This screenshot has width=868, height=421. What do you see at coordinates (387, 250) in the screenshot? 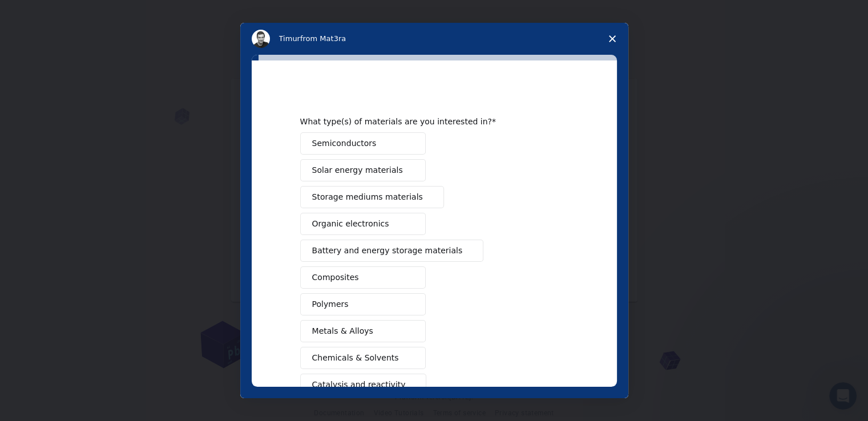
I see `span: Battery and energy storage materials` at bounding box center [387, 250].